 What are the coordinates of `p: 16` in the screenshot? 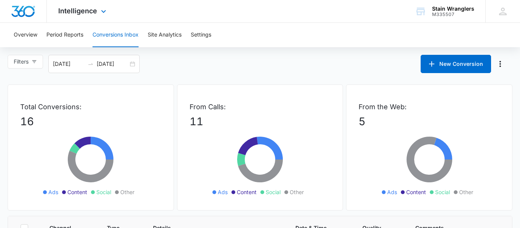 It's located at (91, 121).